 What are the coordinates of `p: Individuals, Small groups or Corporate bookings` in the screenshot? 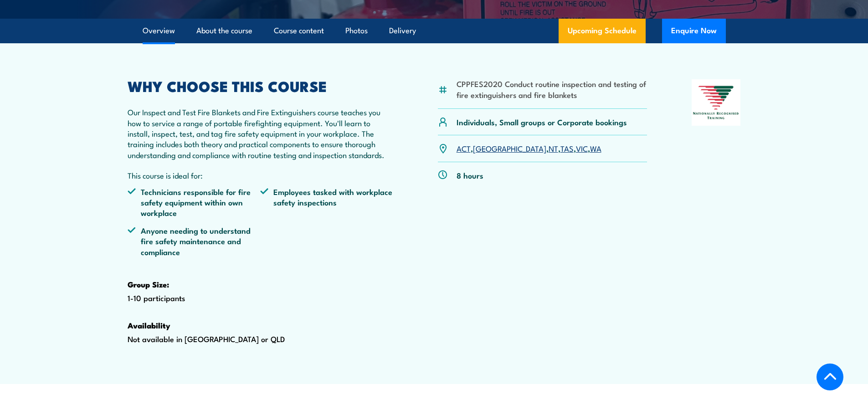 It's located at (541, 121).